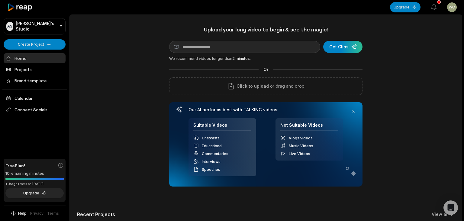  Describe the element at coordinates (211, 161) in the screenshot. I see `span: Interviews` at that location.